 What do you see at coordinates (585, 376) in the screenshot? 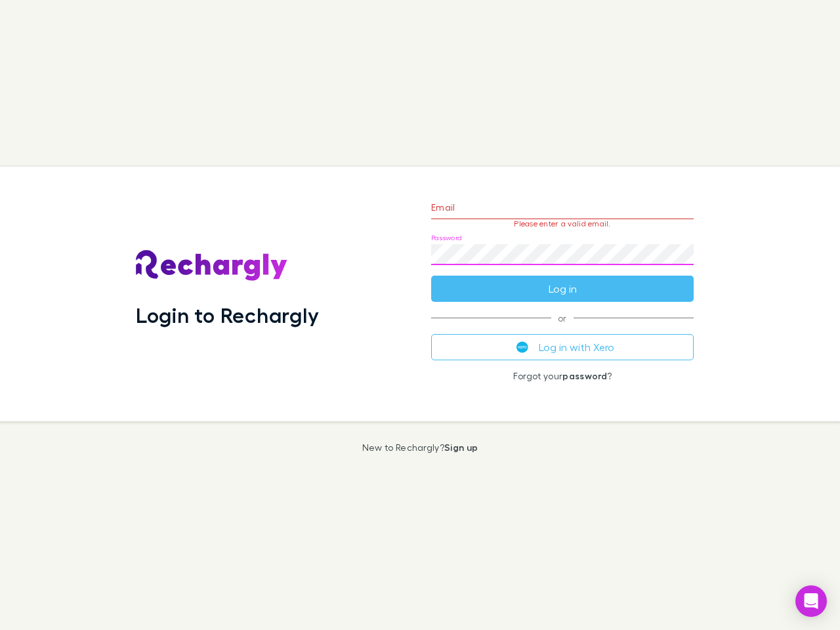
I see `a: password` at bounding box center [585, 376].